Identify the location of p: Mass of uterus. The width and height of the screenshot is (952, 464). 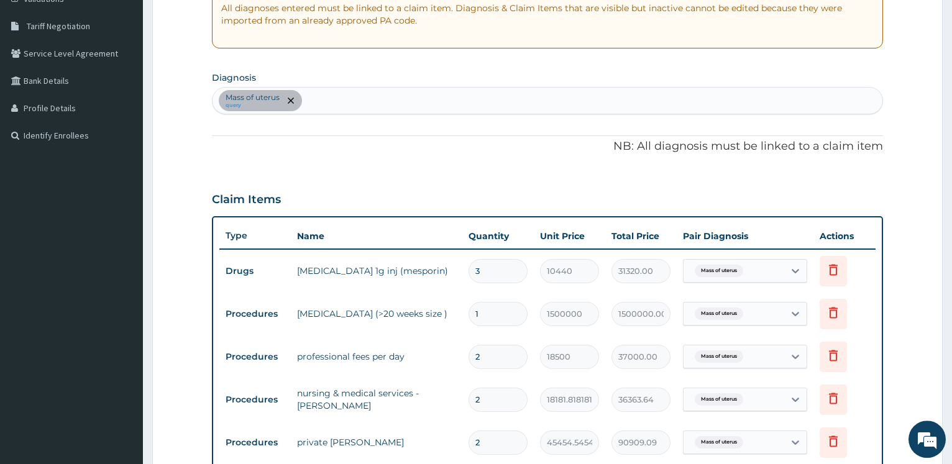
(252, 98).